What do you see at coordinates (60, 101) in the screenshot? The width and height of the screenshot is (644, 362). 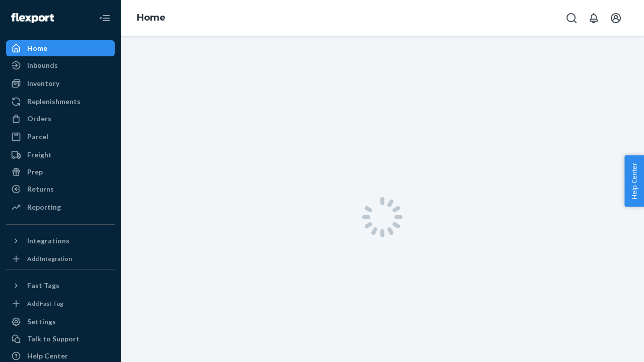 I see `a: Replenishments` at bounding box center [60, 101].